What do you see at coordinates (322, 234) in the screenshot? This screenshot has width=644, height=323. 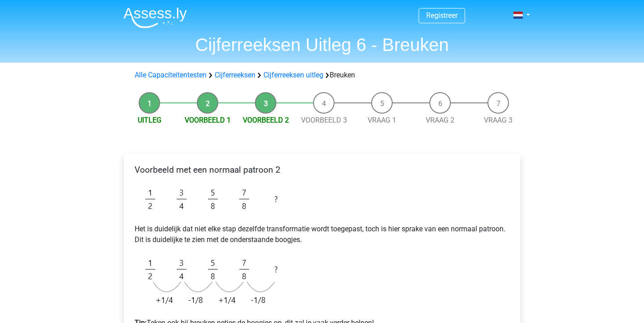 I see `p: Het is duidelijk dat niet elke stap dezelfde transformatie wordt toegepast, toch is hier sprake v...` at bounding box center [322, 234].